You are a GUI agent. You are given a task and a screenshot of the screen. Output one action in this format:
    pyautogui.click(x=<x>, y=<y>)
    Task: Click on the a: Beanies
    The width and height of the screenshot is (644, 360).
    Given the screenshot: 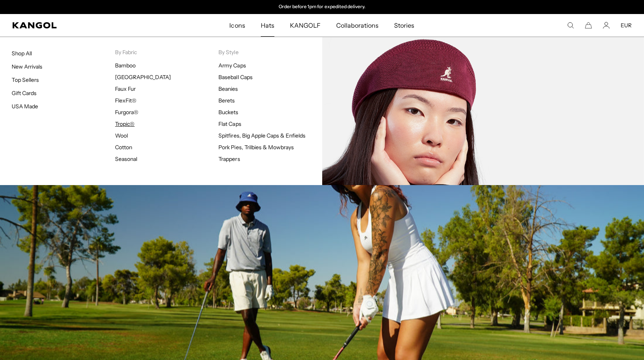 What is the action you would take?
    pyautogui.click(x=229, y=89)
    